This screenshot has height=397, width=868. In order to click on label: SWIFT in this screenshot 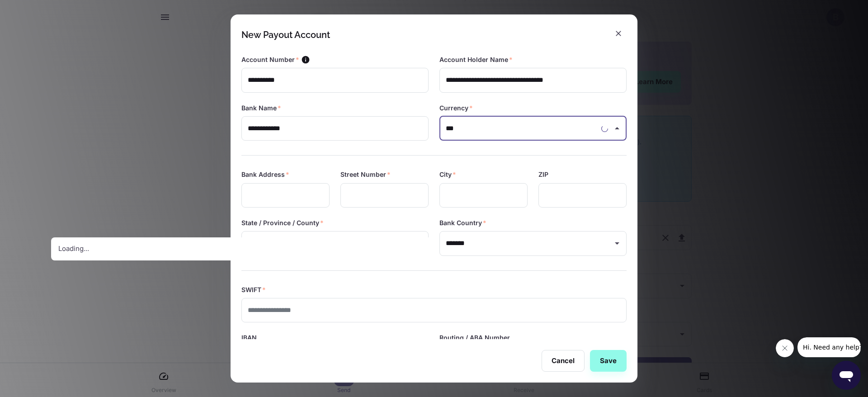, I will do `click(253, 290)`.